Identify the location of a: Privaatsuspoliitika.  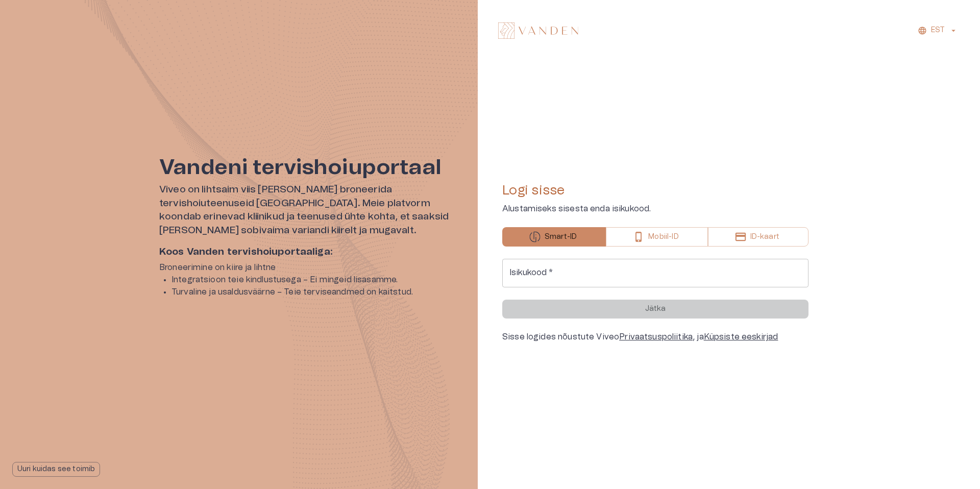
(656, 337).